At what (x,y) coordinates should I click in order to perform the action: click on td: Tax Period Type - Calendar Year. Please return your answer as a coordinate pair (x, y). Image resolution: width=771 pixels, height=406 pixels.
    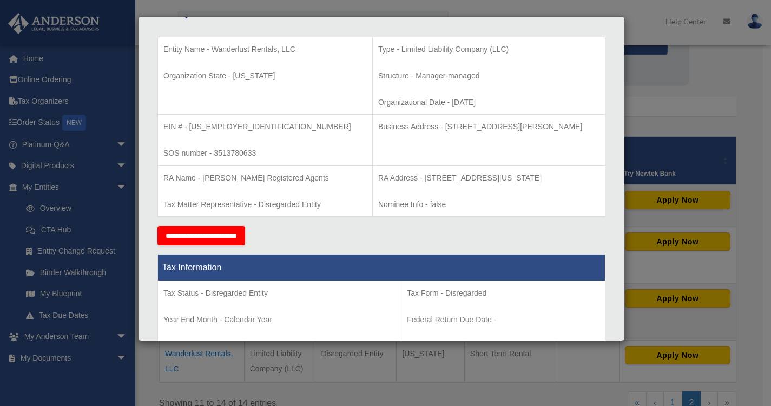
    Looking at the image, I should click on (280, 321).